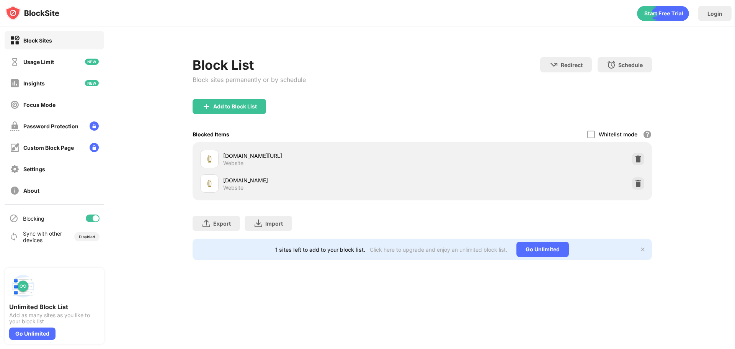 The height and width of the screenshot is (349, 735). I want to click on div: Unlimited Block List, so click(54, 306).